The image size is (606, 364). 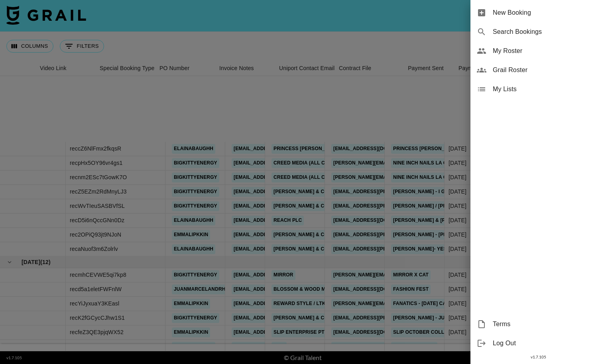 What do you see at coordinates (538, 13) in the screenshot?
I see `div: New Booking` at bounding box center [538, 13].